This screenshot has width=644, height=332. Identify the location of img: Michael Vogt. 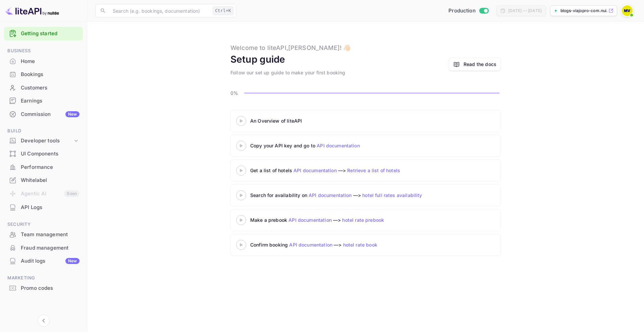
(628, 11).